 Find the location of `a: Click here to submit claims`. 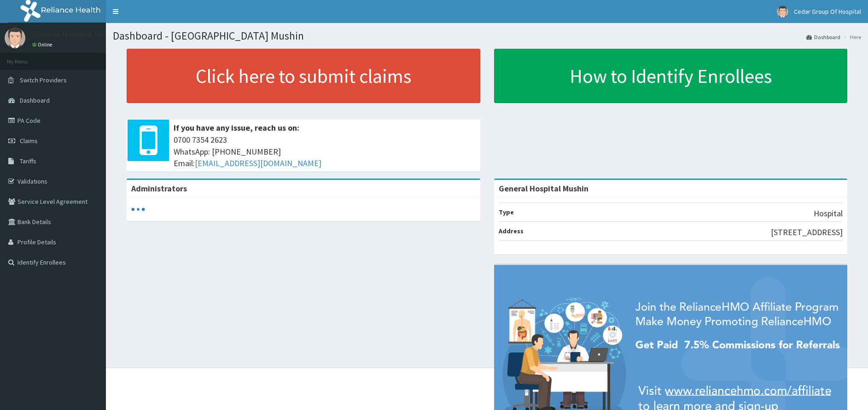

a: Click here to submit claims is located at coordinates (304, 76).